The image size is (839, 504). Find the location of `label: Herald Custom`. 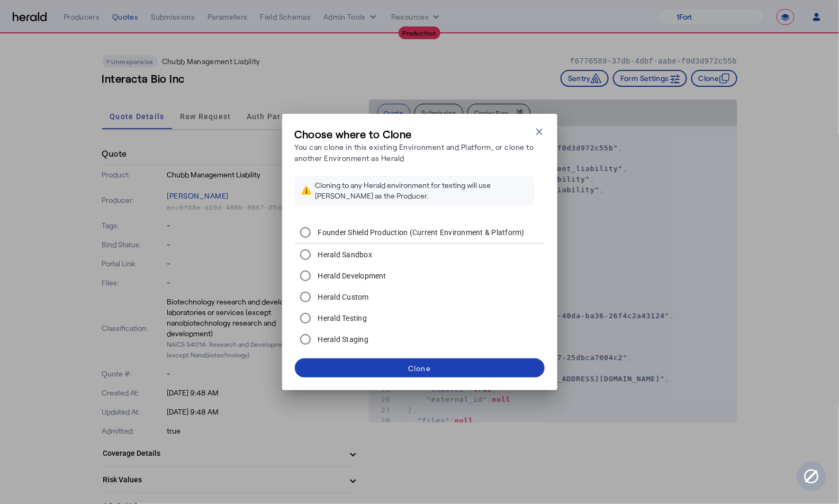

label: Herald Custom is located at coordinates (343, 297).